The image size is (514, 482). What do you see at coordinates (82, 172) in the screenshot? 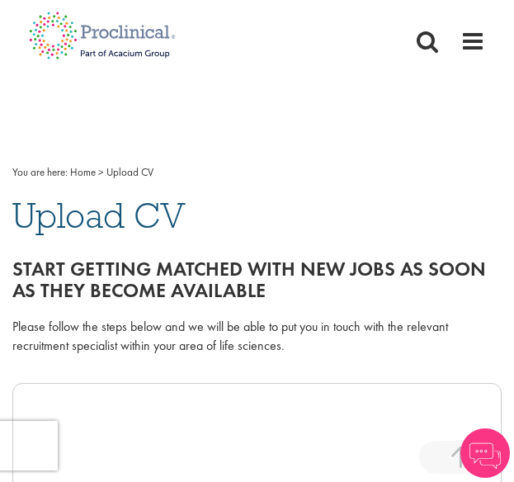
I see `a: breadcrumb link` at bounding box center [82, 172].